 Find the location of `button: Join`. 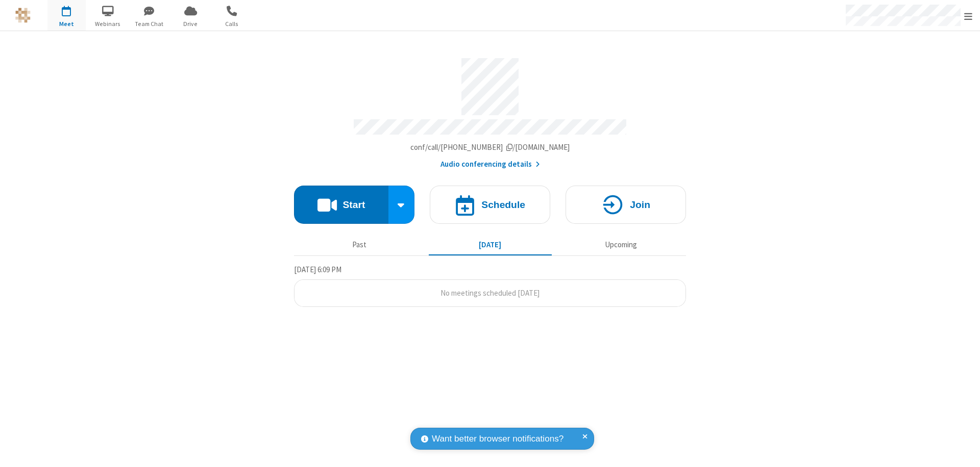

button: Join is located at coordinates (626, 204).